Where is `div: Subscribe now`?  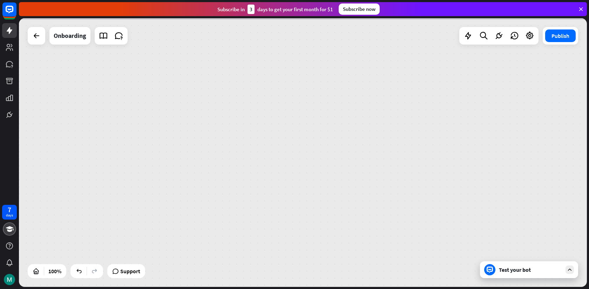
div: Subscribe now is located at coordinates (359, 9).